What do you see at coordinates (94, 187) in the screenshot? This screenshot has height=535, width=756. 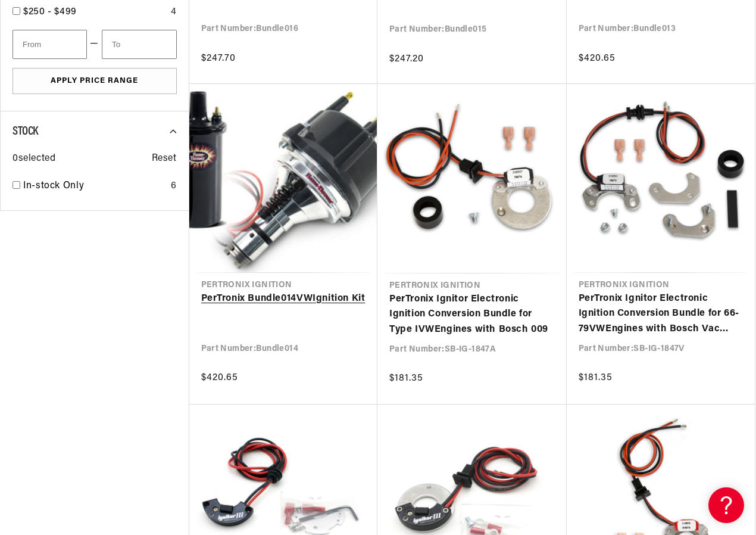 I see `a: In-stock Only` at bounding box center [94, 187].